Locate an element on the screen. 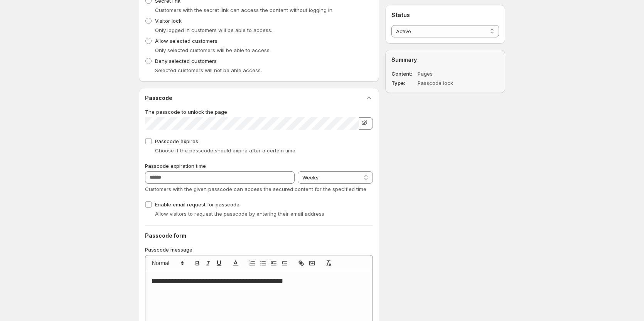  h2: Summary is located at coordinates (445, 60).